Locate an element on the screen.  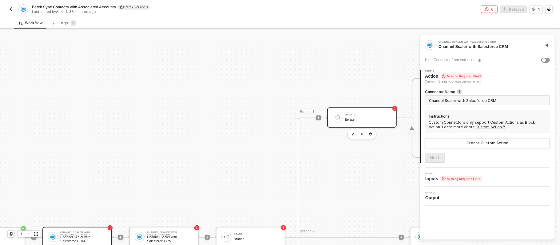
span: icon-edit is located at coordinates (121, 7).